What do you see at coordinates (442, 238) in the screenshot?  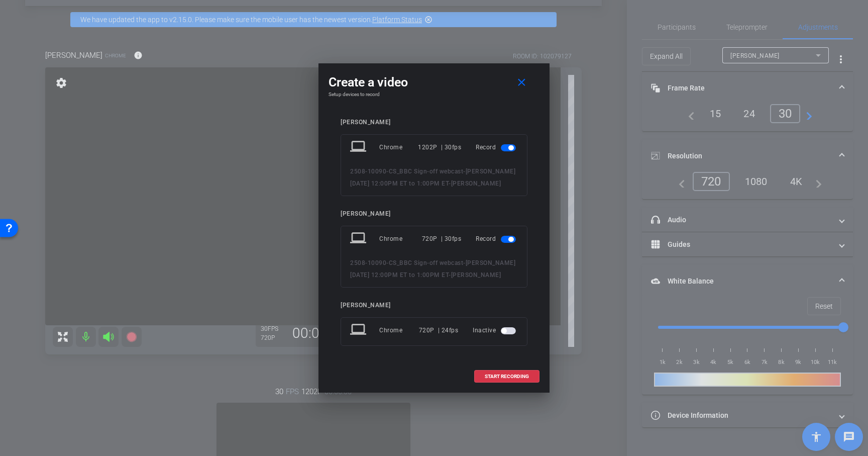 I see `div: 720P | 30fps` at bounding box center [442, 238].